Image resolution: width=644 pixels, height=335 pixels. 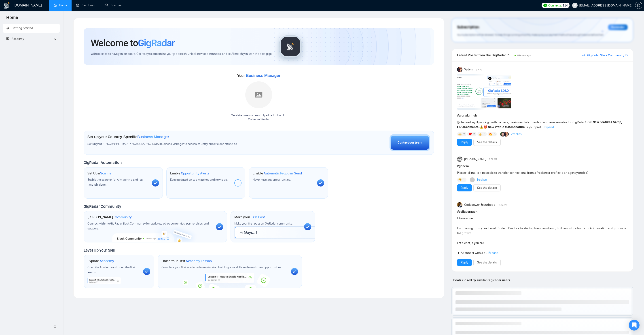 What do you see at coordinates (31, 28) in the screenshot?
I see `li: Getting Started` at bounding box center [31, 28].